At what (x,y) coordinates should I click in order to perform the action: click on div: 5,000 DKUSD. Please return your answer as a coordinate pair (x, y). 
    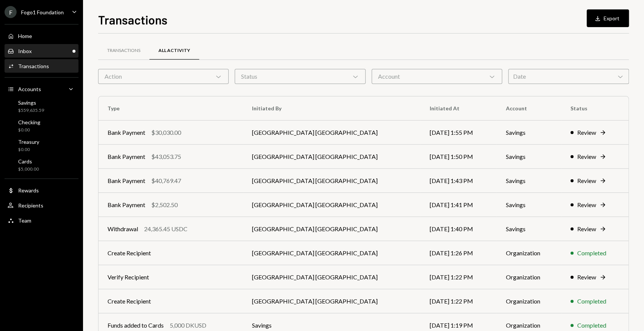
    Looking at the image, I should click on (188, 326).